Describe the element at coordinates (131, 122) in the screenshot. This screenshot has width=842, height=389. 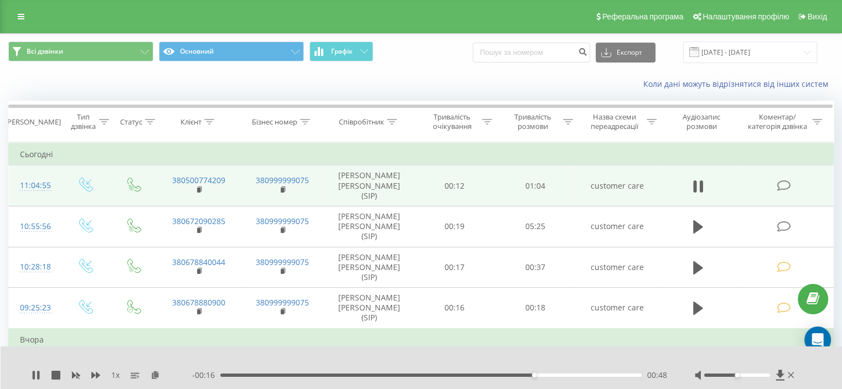
I see `div: Статус` at that location.